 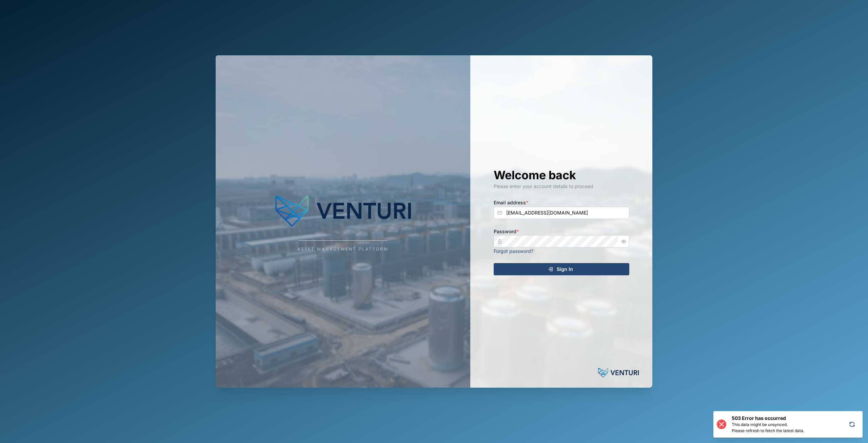 What do you see at coordinates (618, 373) in the screenshot?
I see `img: Powered by: Venturi` at bounding box center [618, 373].